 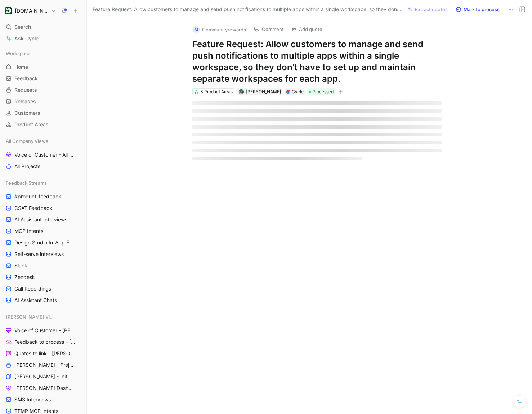 I want to click on span: Product Areas, so click(x=32, y=124).